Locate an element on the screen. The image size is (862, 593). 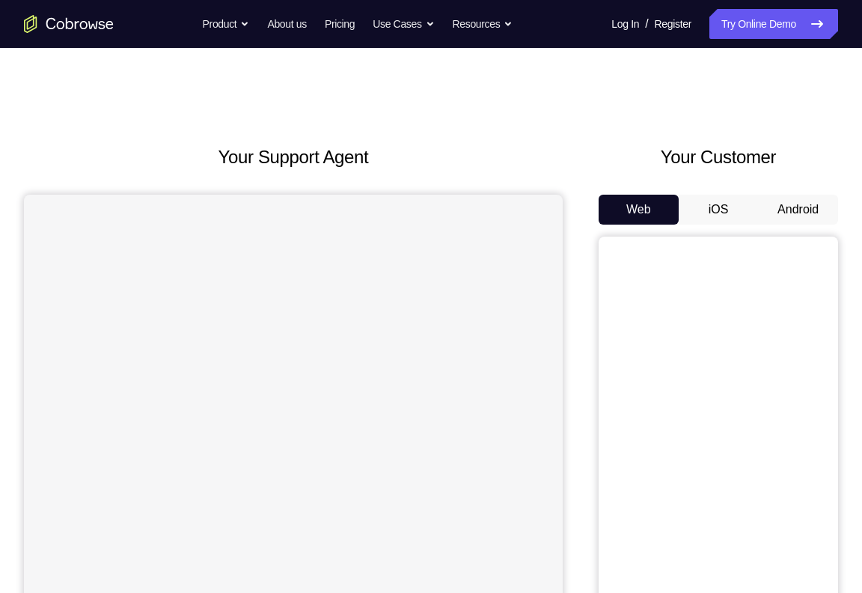
a: Try Online Demo is located at coordinates (774, 24).